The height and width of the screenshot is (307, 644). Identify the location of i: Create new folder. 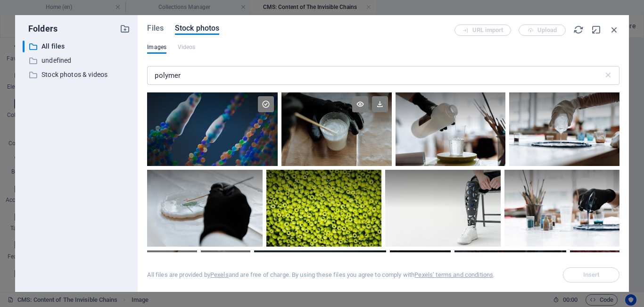
(125, 29).